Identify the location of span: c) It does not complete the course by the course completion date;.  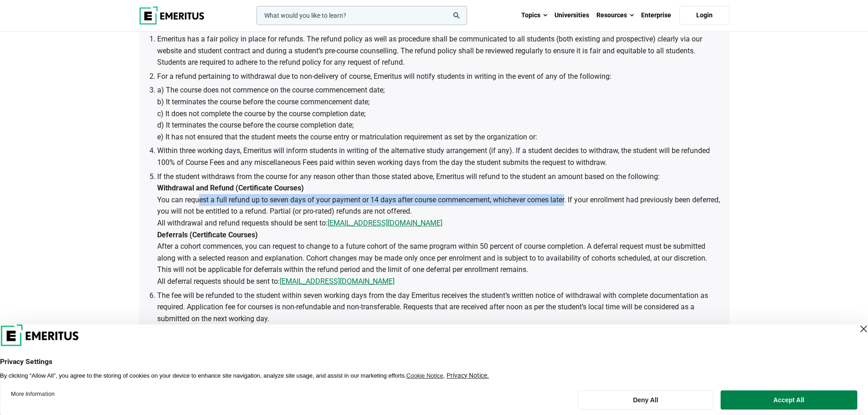
(261, 113).